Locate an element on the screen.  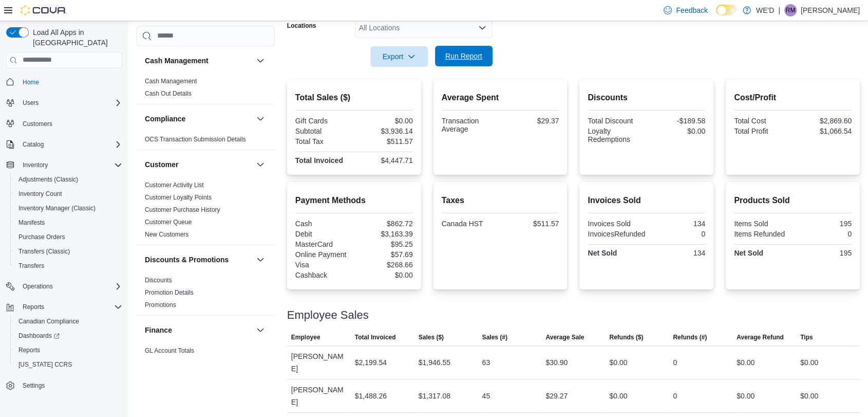
h2: Discounts is located at coordinates (646, 98).